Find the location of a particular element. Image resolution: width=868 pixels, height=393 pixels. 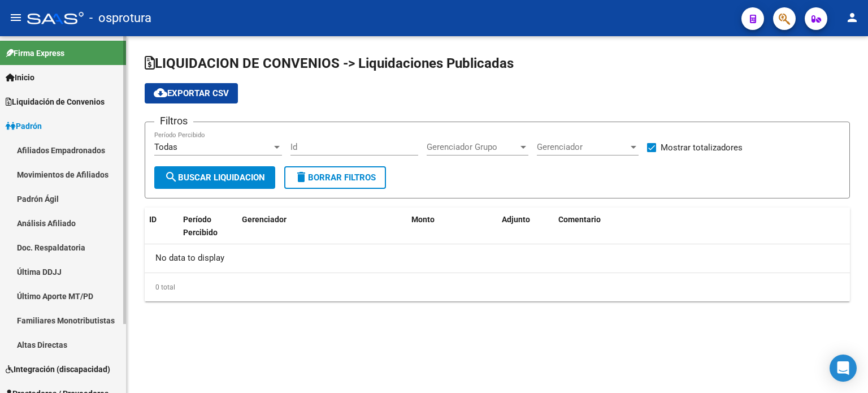

datatable-header-cell: Período Percibido is located at coordinates (199, 232).